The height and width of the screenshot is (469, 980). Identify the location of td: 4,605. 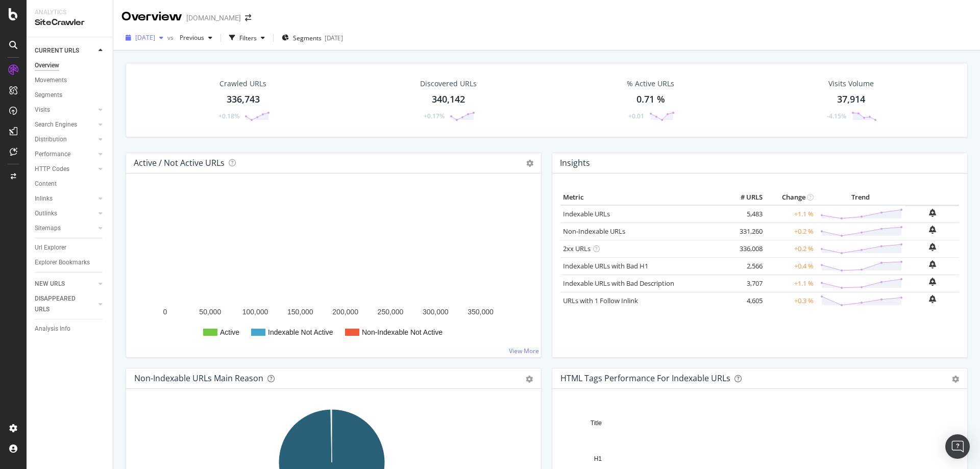
(745, 301).